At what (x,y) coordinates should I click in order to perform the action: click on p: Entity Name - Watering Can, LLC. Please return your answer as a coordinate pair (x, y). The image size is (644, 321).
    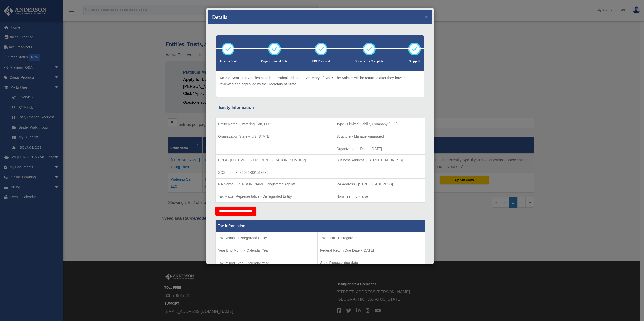
    Looking at the image, I should click on (275, 124).